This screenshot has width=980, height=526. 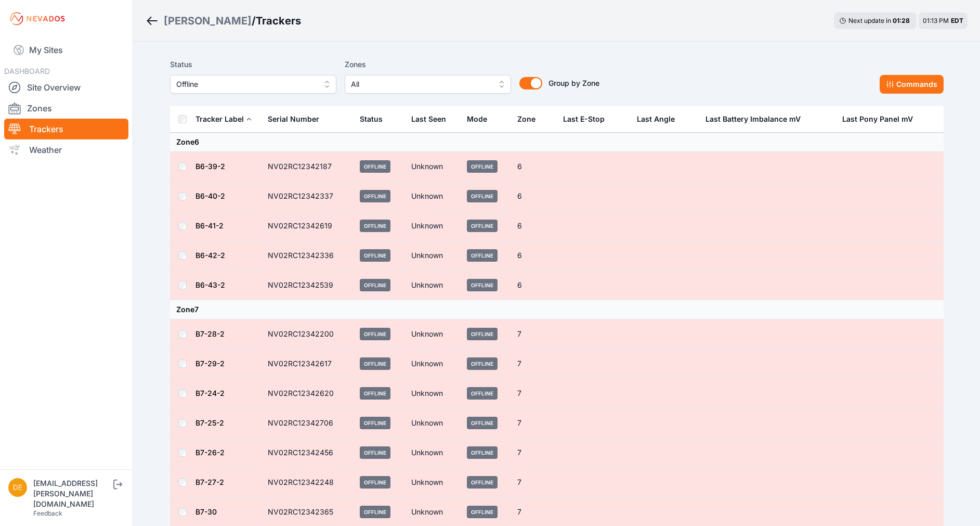 What do you see at coordinates (223, 21) in the screenshot?
I see `nav: Breadcrumb` at bounding box center [223, 21].